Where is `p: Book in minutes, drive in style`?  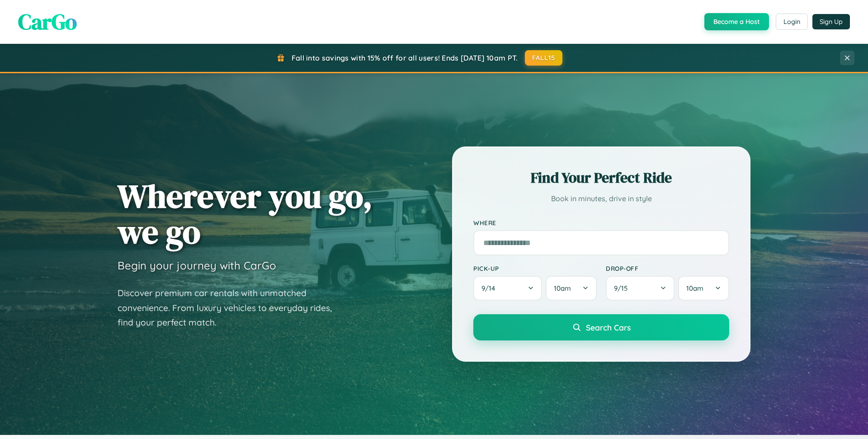 p: Book in minutes, drive in style is located at coordinates (601, 198).